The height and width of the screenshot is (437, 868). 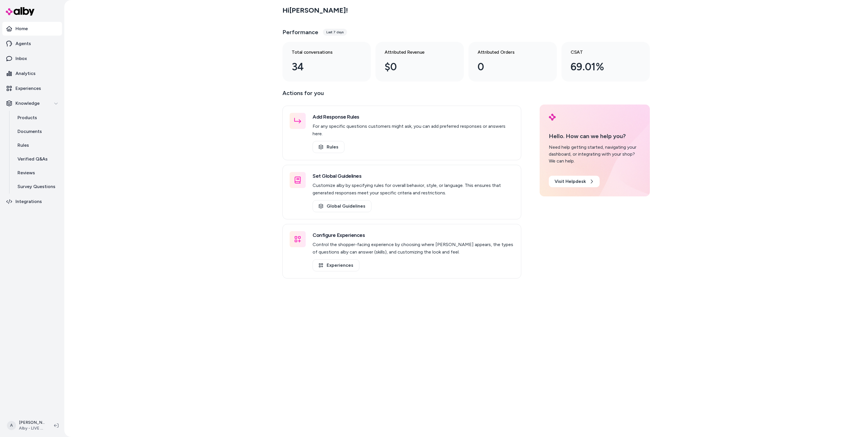 What do you see at coordinates (508, 53) in the screenshot?
I see `h3: Attributed Orders` at bounding box center [508, 53].